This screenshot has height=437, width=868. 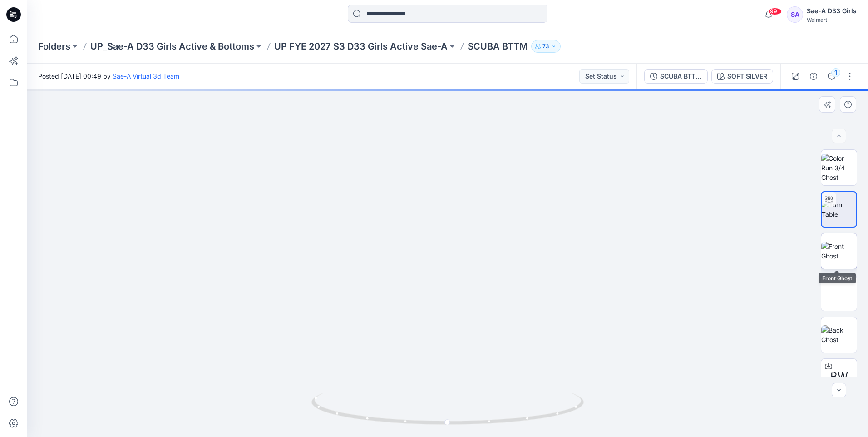 What do you see at coordinates (832, 11) in the screenshot?
I see `div: Sae-A D33 Girls` at bounding box center [832, 11].